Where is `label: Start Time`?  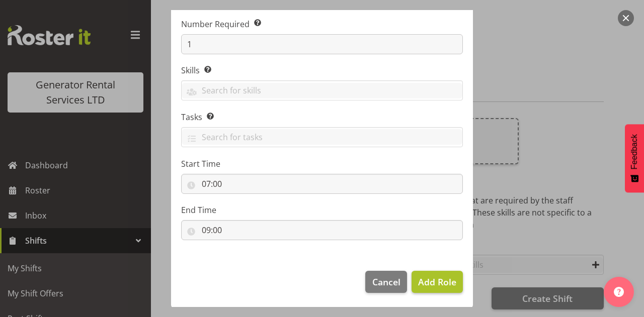 label: Start Time is located at coordinates (322, 164).